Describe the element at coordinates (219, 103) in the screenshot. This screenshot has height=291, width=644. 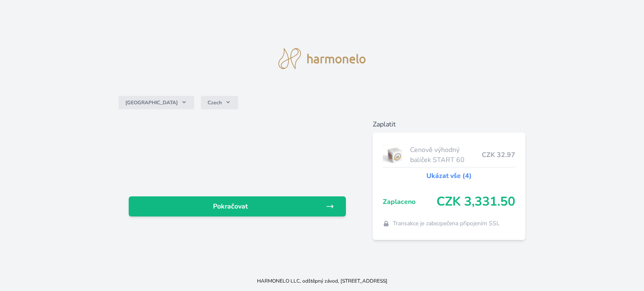
I see `button: Czech` at that location.